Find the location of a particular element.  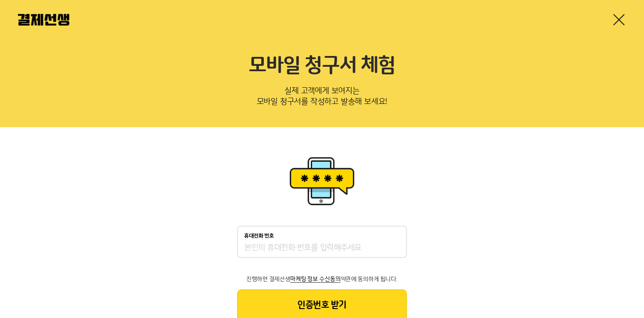

img: 결제선생 is located at coordinates (44, 20).